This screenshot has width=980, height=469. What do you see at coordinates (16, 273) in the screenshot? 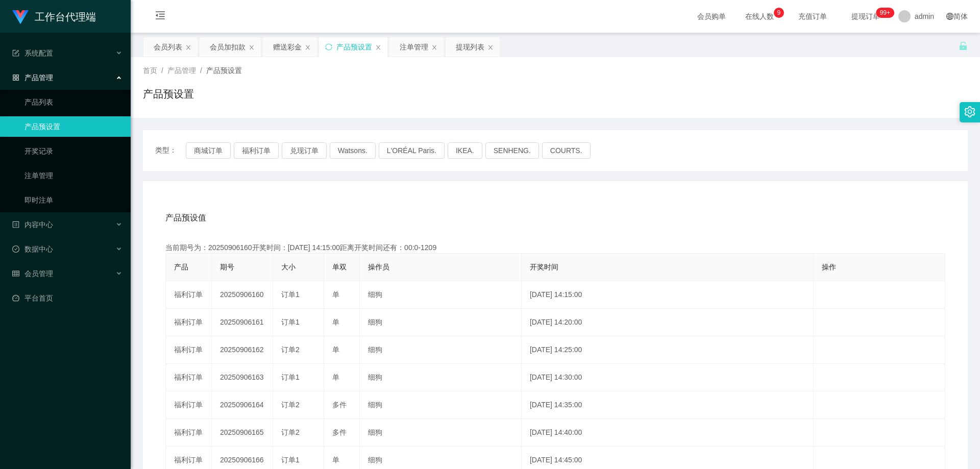
I see `i: 图标: table` at bounding box center [16, 273].